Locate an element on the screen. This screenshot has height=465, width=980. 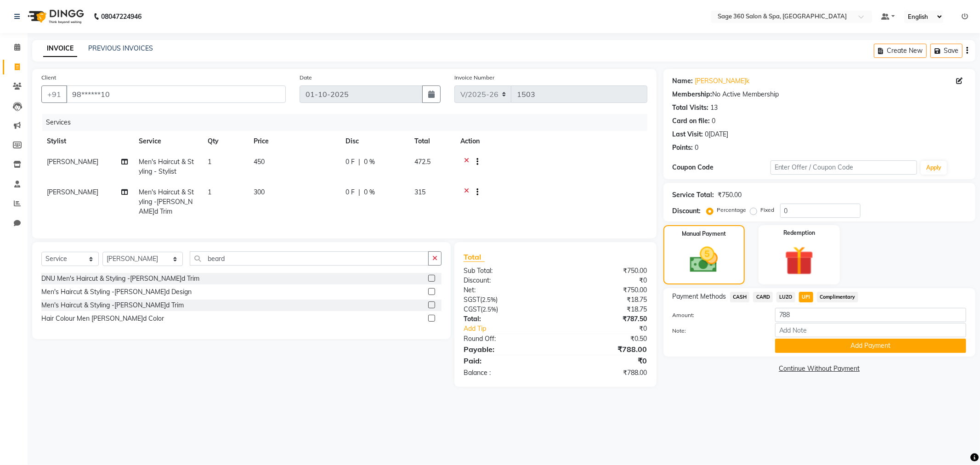
div: Card on file: is located at coordinates (691, 121).